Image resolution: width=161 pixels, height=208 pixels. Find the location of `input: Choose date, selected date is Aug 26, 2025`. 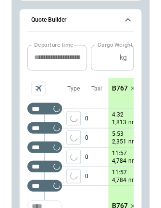

input: Choose date, selected date is Aug 26, 2025 is located at coordinates (54, 57).